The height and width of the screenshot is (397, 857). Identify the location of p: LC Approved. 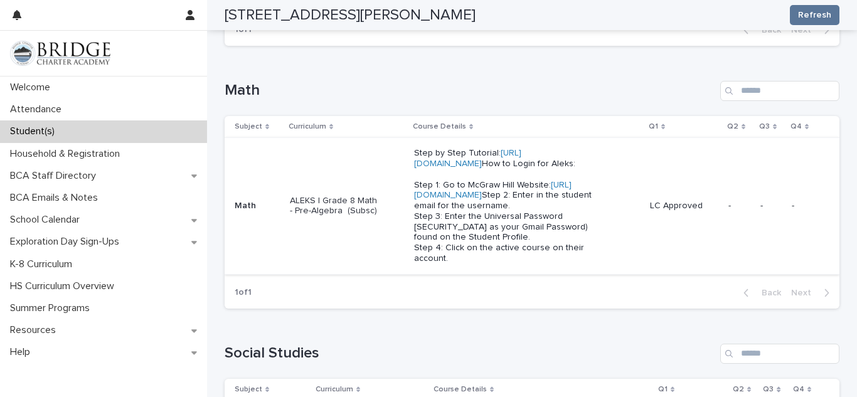
(684, 206).